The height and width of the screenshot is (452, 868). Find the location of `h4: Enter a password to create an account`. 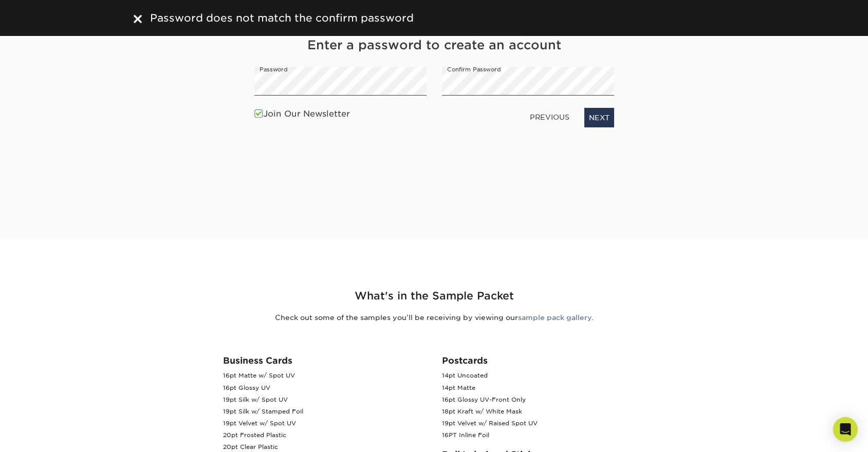

h4: Enter a password to create an account is located at coordinates (434, 45).